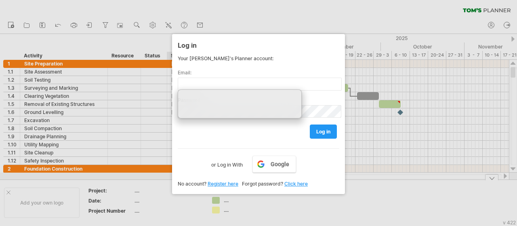 The height and width of the screenshot is (226, 517). I want to click on a: Google, so click(274, 164).